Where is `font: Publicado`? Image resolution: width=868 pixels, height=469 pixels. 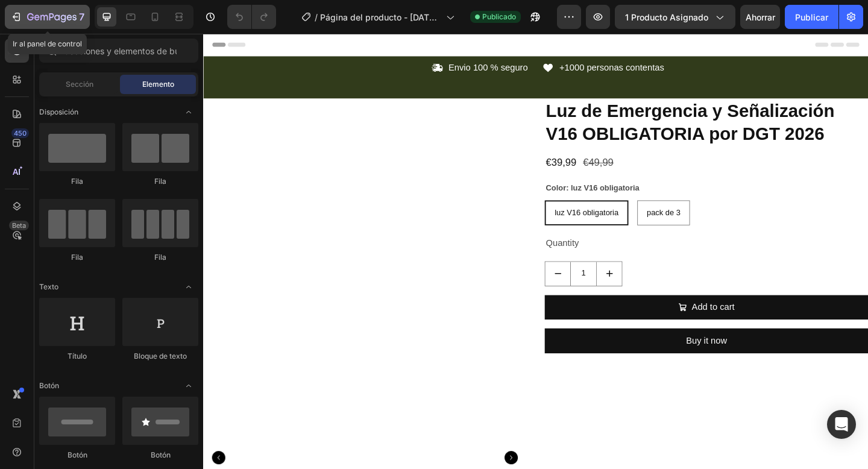
font: Publicado is located at coordinates (499, 17).